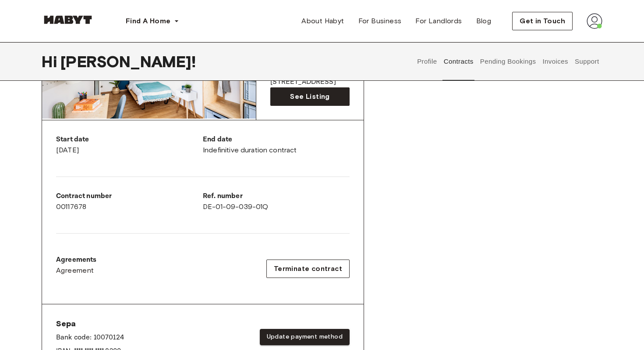 The image size is (644, 350). What do you see at coordinates (508, 61) in the screenshot?
I see `div: user profile tabs` at bounding box center [508, 61].